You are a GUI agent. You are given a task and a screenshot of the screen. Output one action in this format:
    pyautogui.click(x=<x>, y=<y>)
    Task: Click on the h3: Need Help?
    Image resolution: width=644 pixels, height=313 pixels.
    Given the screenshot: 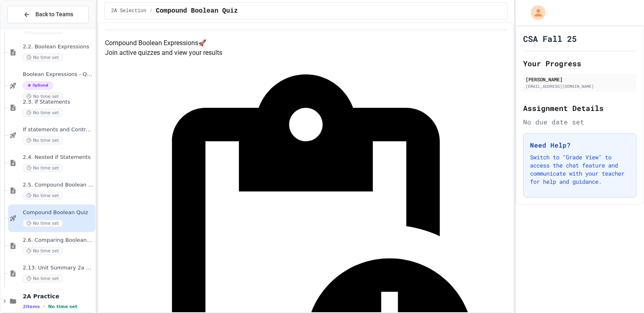 What is the action you would take?
    pyautogui.click(x=580, y=145)
    